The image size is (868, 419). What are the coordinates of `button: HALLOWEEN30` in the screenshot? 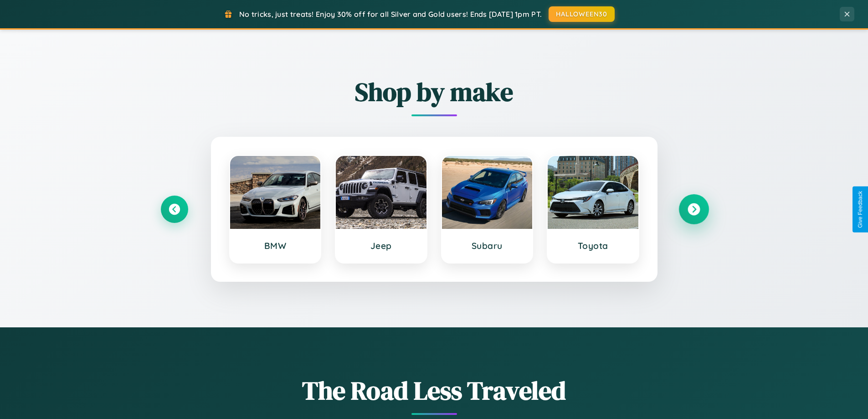 It's located at (581, 14).